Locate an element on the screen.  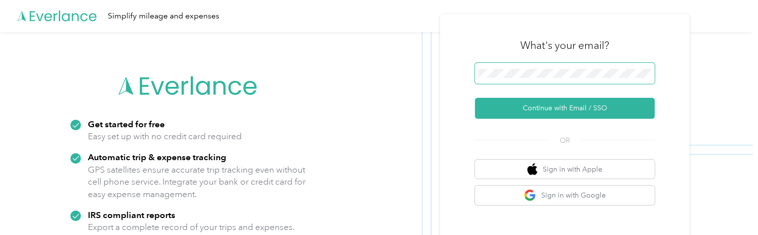
div: Simplify mileage and expenses is located at coordinates (163, 16).